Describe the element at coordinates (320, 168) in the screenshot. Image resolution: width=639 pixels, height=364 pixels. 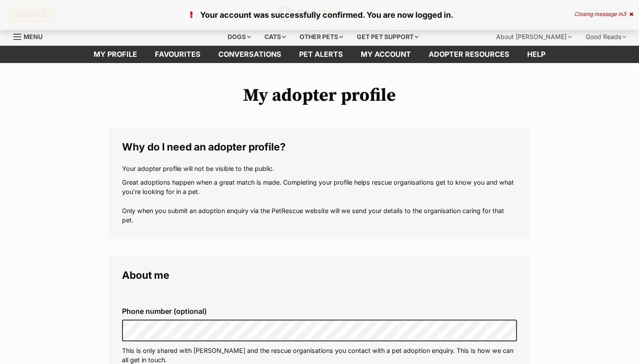
I see `p: Your adopter profile will not be visible to the public.` at that location.